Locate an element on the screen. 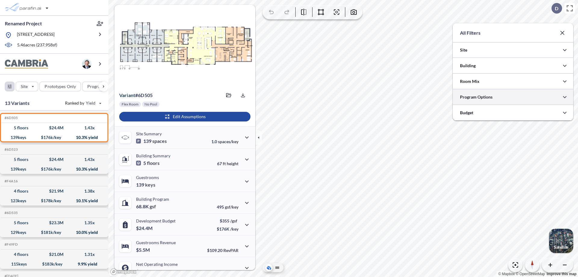  p: # 6d505 is located at coordinates (136, 95).